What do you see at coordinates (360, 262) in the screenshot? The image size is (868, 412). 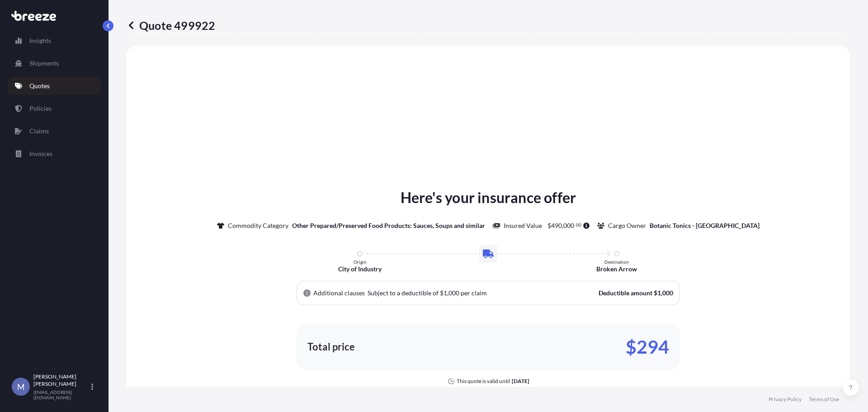 I see `p: Origin` at bounding box center [360, 262].